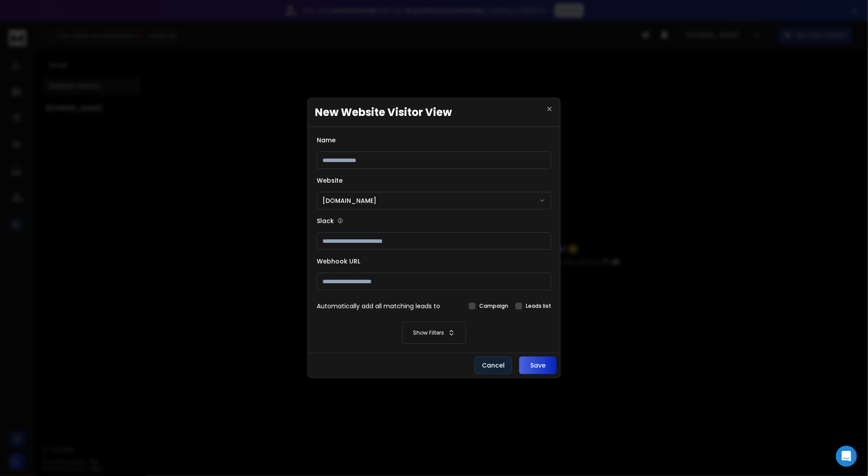 The height and width of the screenshot is (476, 868). I want to click on h1: New Website Visitor View, so click(434, 113).